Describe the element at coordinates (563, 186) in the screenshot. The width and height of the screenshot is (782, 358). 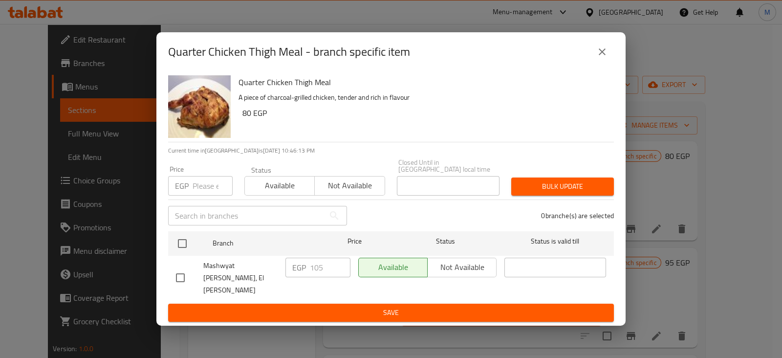
I see `span: Bulk update` at that location.